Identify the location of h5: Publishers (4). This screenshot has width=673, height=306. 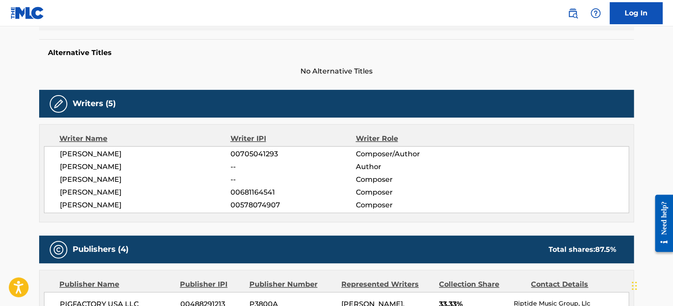
(100, 249).